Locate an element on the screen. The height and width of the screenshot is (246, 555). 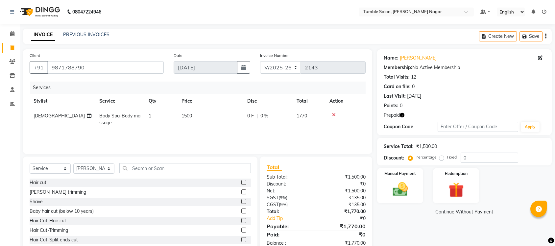
span: 1 is located at coordinates (150, 116).